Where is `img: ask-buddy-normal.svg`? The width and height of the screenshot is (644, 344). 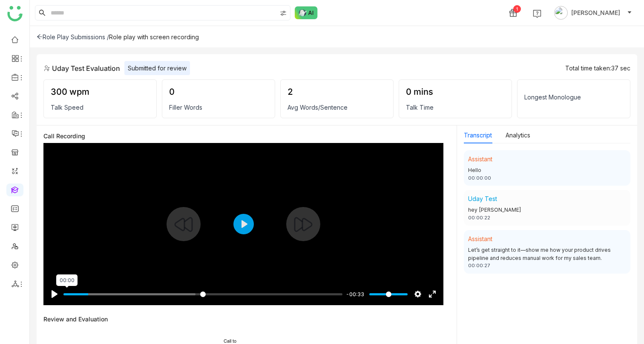
img: ask-buddy-normal.svg is located at coordinates (306, 13).